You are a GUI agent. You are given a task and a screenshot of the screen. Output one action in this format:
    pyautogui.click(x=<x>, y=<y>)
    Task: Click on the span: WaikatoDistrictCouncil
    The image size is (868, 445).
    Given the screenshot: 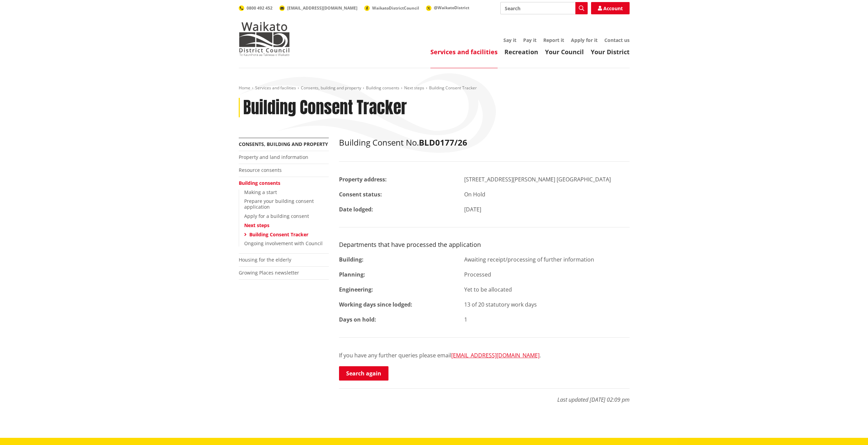 What is the action you would take?
    pyautogui.click(x=396, y=8)
    